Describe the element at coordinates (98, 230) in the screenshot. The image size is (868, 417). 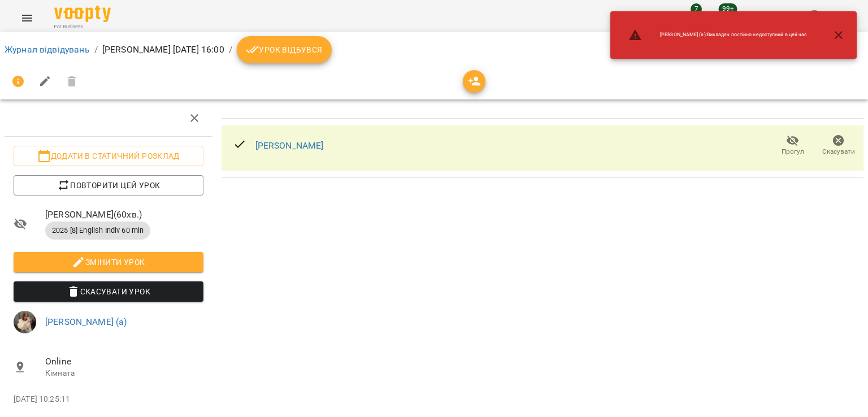
I see `span: 2025 [8] English Indiv 60 min` at that location.